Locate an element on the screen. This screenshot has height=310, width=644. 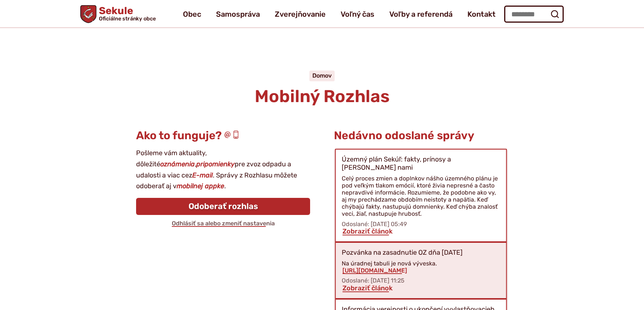
span: Obec is located at coordinates (192, 14).